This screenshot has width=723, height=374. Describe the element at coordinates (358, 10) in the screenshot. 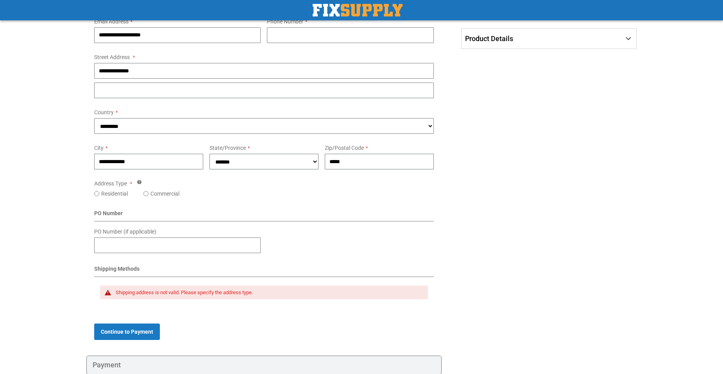

I see `img: Fix Industrial Supply` at that location.